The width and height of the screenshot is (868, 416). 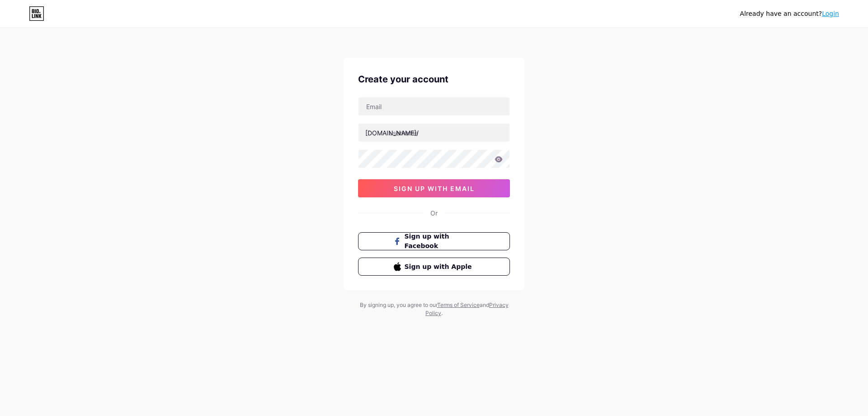 What do you see at coordinates (434, 241) in the screenshot?
I see `a: Sign up with Facebook` at bounding box center [434, 241].